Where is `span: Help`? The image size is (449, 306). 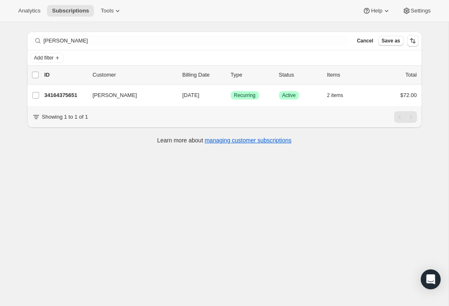 span: Help is located at coordinates (377, 11).